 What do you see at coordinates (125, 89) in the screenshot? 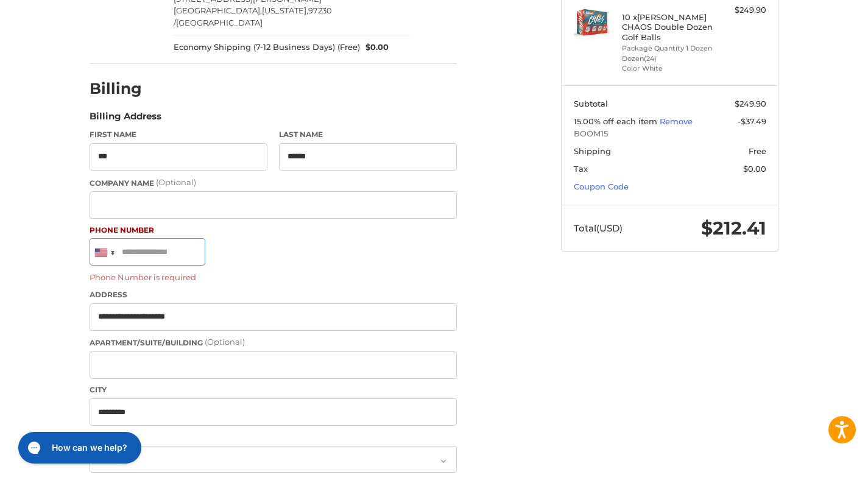
I see `h2: Billing` at bounding box center [125, 89].